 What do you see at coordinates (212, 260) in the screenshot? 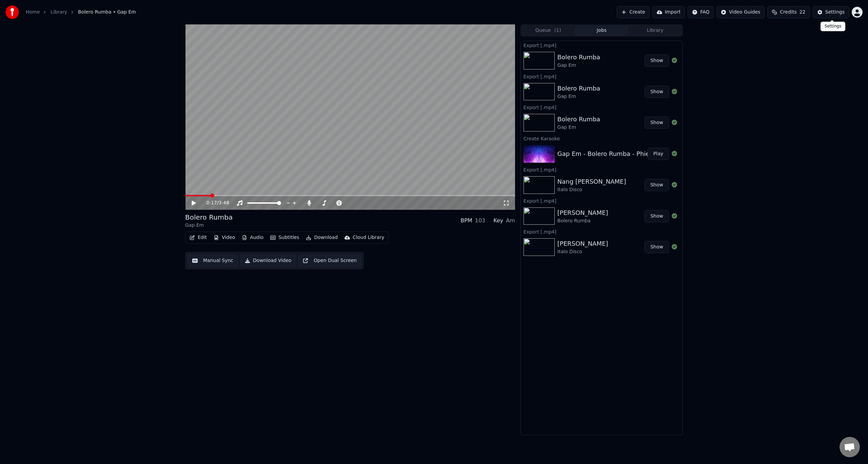
I see `button: Manual Sync` at bounding box center [212, 260].